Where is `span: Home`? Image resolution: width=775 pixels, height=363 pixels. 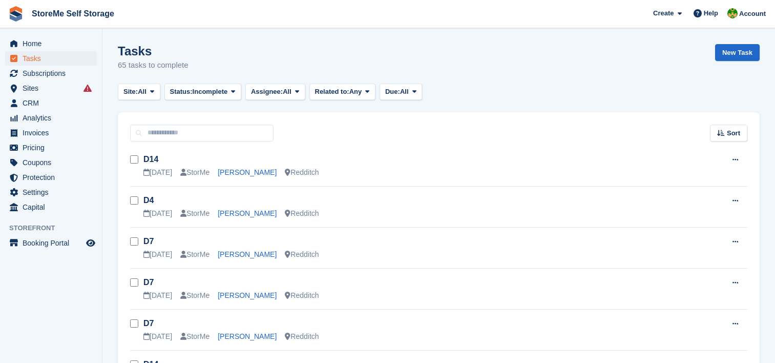 span: Home is located at coordinates (53, 44).